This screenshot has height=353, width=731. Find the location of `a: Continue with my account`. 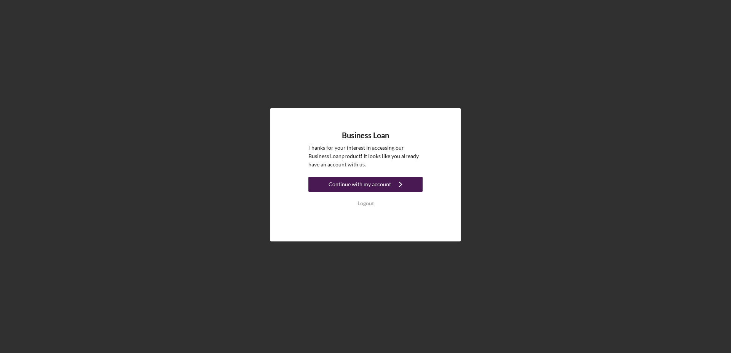

a: Continue with my account is located at coordinates (366, 185).